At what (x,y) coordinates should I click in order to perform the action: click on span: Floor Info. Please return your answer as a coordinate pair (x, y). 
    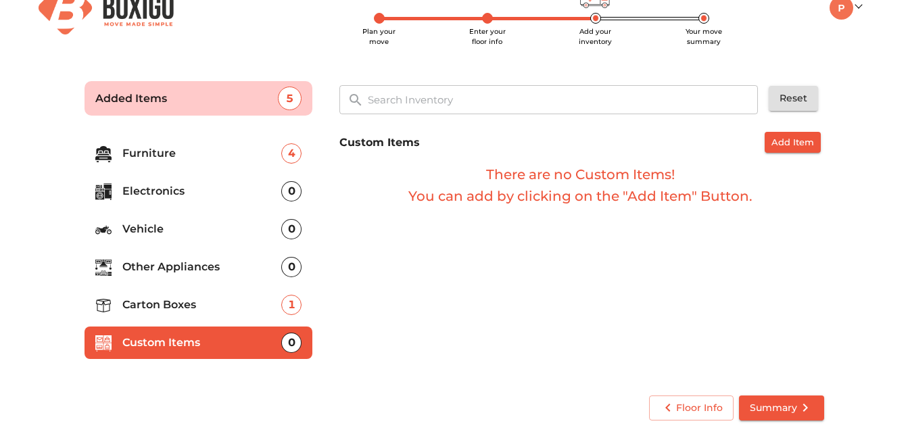
    Looking at the image, I should click on (691, 408).